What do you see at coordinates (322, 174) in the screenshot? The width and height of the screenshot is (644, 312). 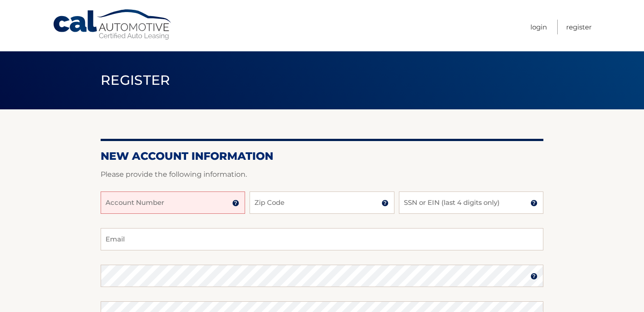 I see `p: Please provide the following information.` at bounding box center [322, 174].